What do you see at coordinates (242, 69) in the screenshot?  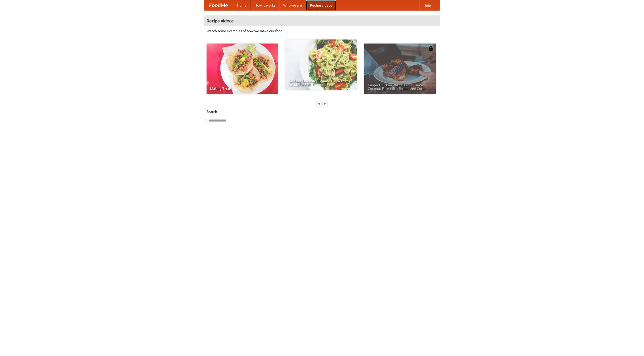 I see `a: Making Tacos` at bounding box center [242, 69].